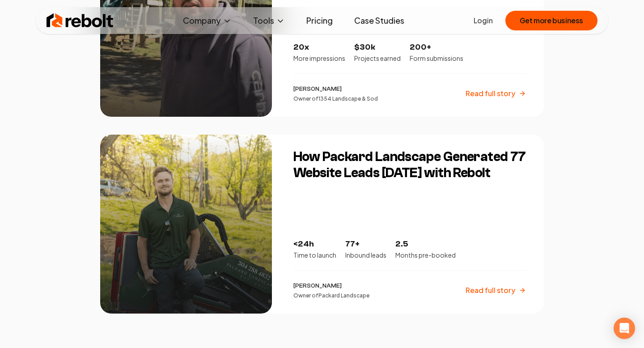 This screenshot has height=348, width=644. I want to click on p: 200+, so click(437, 48).